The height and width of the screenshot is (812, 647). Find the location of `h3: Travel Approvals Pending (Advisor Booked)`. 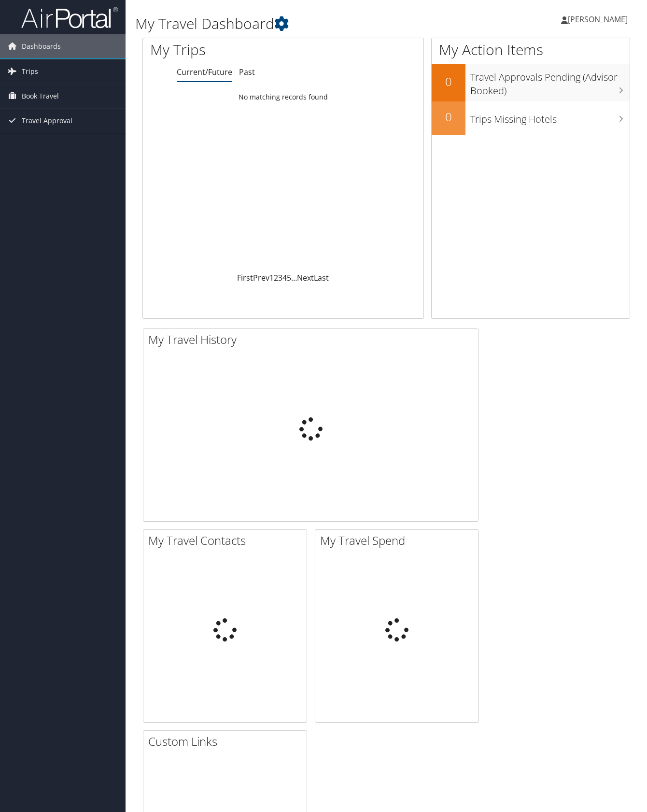

h3: Travel Approvals Pending (Advisor Booked) is located at coordinates (550, 82).